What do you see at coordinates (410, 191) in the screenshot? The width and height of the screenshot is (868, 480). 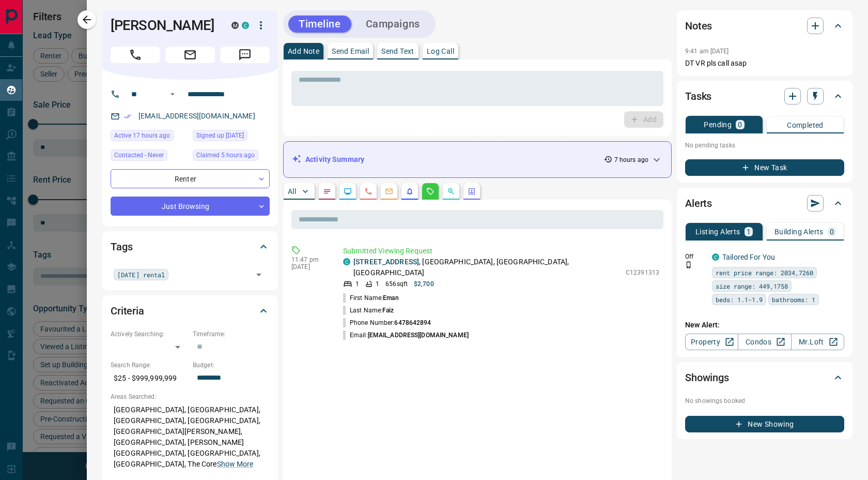 I see `svg: Listing Alerts` at bounding box center [410, 191].